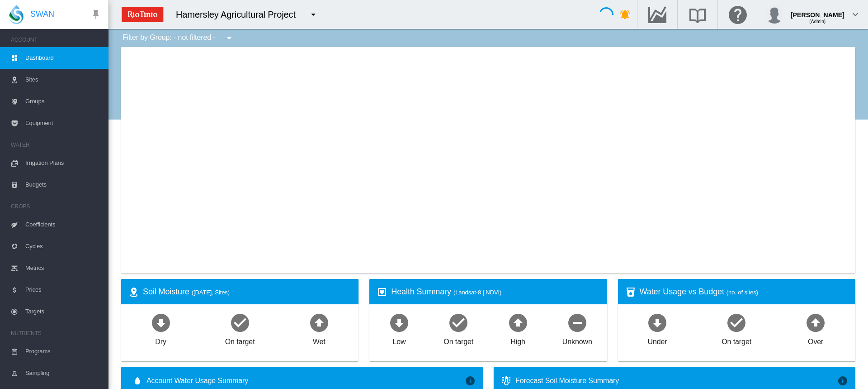  I want to click on div: Hamersley Agricultural Project, so click(240, 15).